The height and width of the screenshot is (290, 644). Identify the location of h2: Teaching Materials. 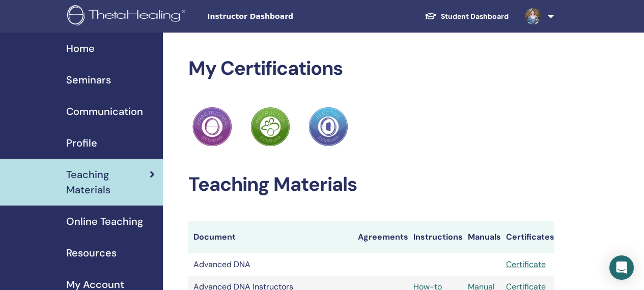
(371, 184).